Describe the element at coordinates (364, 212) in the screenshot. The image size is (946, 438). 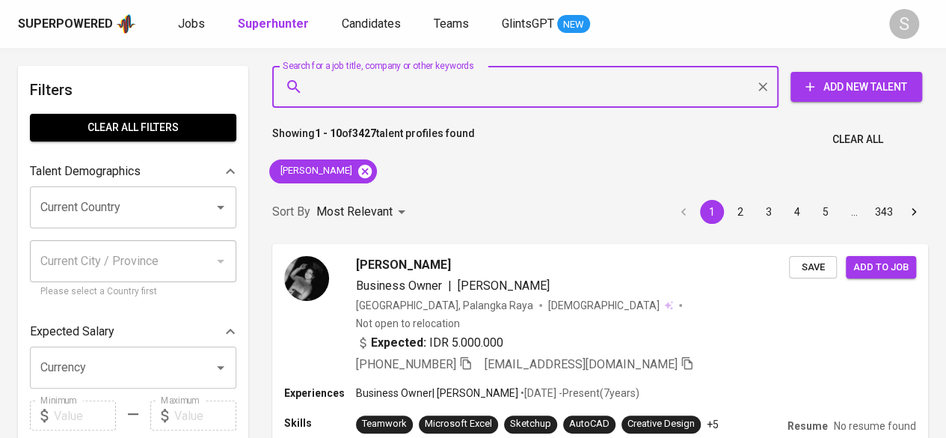
I see `div: Most Relevant` at that location.